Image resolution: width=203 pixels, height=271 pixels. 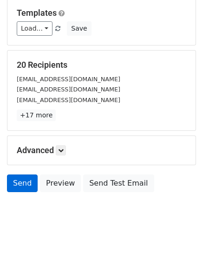 What do you see at coordinates (101, 65) in the screenshot?
I see `h5: 20 Recipients` at bounding box center [101, 65].